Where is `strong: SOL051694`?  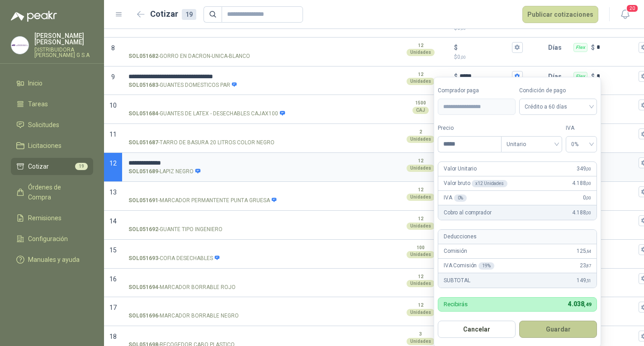
strong: SOL051694 is located at coordinates (143, 287).